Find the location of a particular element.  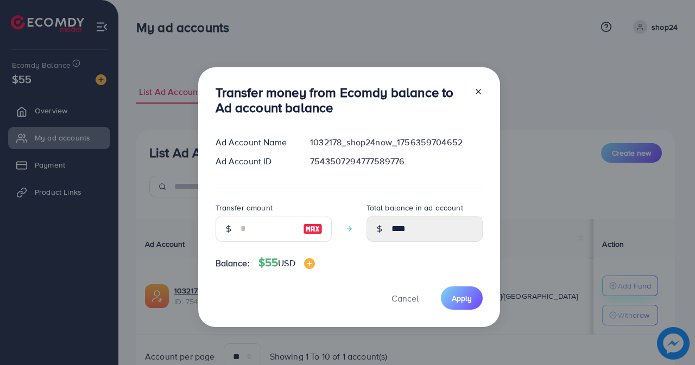

label: Transfer amount is located at coordinates (244, 208).